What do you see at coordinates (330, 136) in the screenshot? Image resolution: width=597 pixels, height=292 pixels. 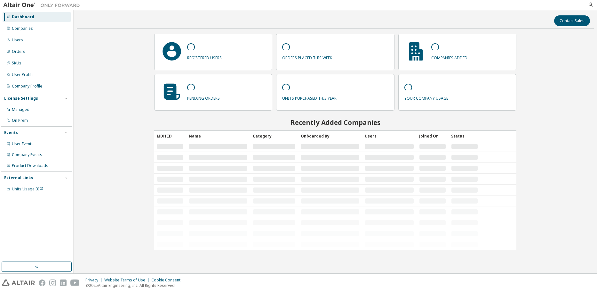 I see `div: Onboarded By` at bounding box center [330, 136].